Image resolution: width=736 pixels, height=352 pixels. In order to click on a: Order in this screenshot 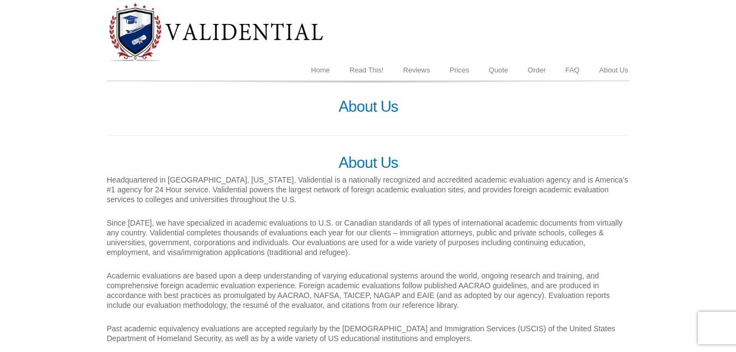, I will do `click(536, 70)`.